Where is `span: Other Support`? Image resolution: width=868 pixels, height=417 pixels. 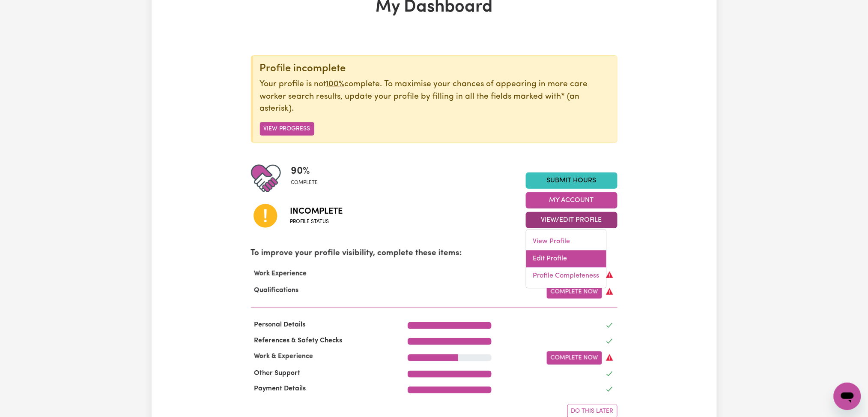 span: Other Support is located at coordinates (278, 373).